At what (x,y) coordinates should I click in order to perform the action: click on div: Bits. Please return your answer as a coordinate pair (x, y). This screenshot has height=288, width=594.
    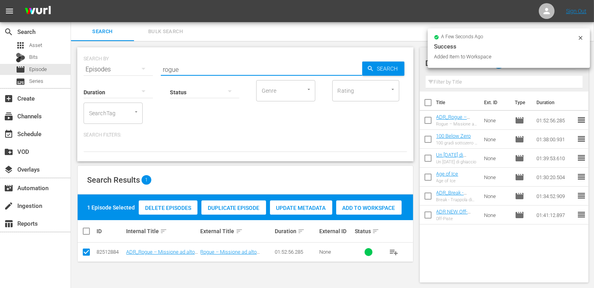
    Looking at the image, I should click on (21, 58).